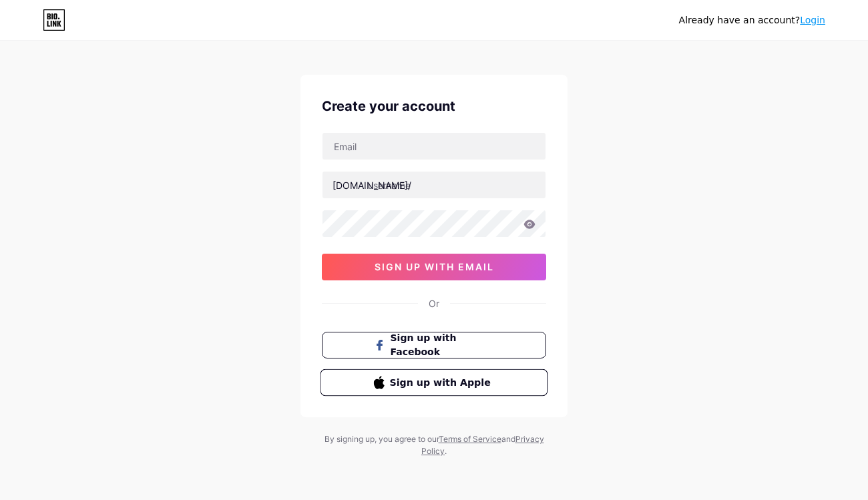 This screenshot has height=500, width=868. I want to click on button: Sign up with Facebook, so click(434, 345).